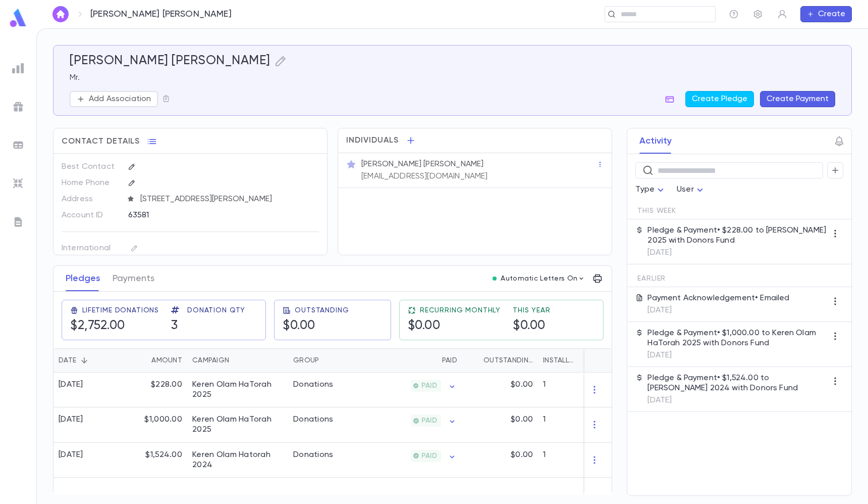 The height and width of the screenshot is (504, 868). I want to click on img: logo, so click(18, 17).